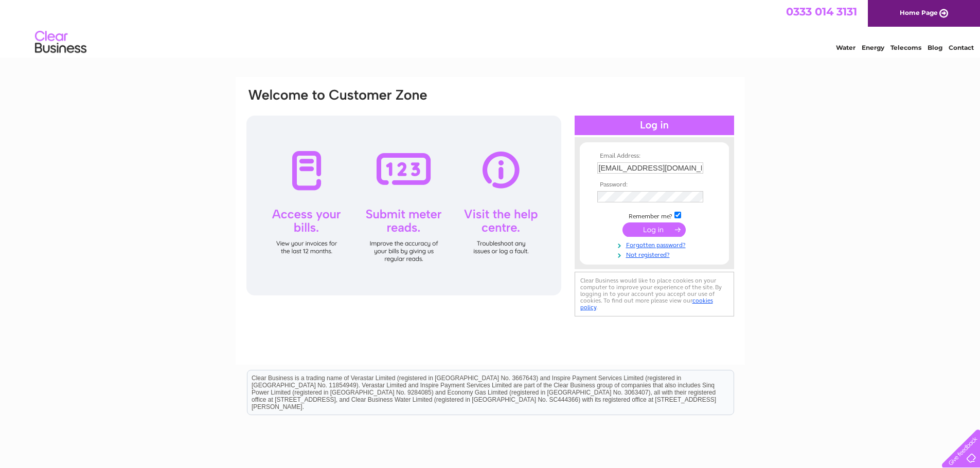  I want to click on input: Submit, so click(654, 230).